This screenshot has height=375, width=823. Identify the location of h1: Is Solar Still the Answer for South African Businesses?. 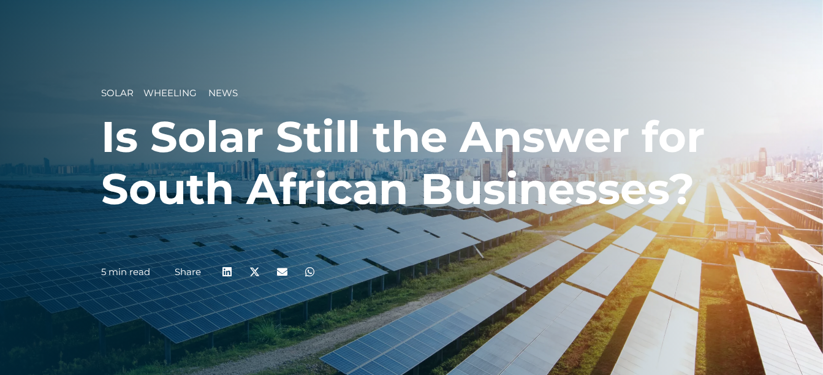
(411, 163).